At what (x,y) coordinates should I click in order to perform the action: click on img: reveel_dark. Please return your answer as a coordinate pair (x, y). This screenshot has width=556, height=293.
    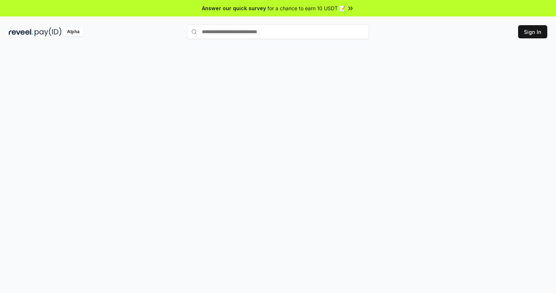
    Looking at the image, I should click on (21, 32).